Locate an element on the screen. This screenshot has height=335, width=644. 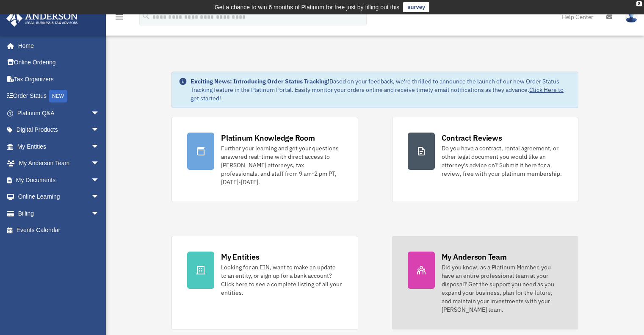
img: User Pic is located at coordinates (631, 17).